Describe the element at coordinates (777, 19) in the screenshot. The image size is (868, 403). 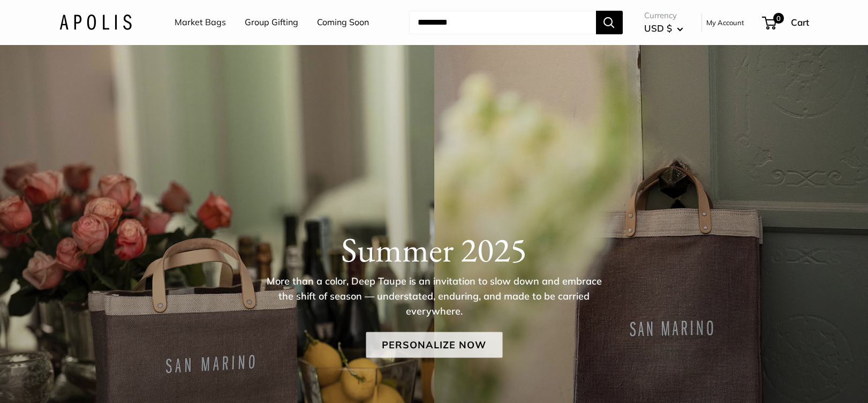
I see `span: 0` at that location.